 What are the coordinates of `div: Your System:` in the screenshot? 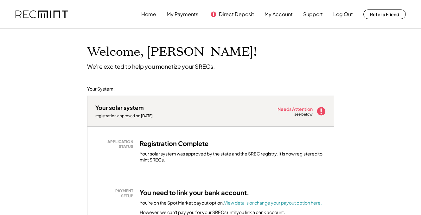 It's located at (101, 89).